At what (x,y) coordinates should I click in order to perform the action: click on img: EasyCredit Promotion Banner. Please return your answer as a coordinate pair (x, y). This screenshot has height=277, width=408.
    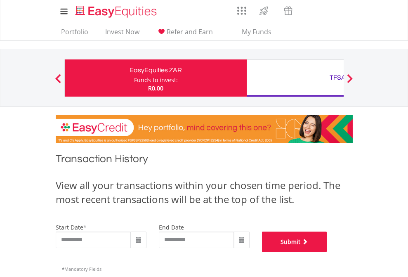
    Looking at the image, I should click on (204, 129).